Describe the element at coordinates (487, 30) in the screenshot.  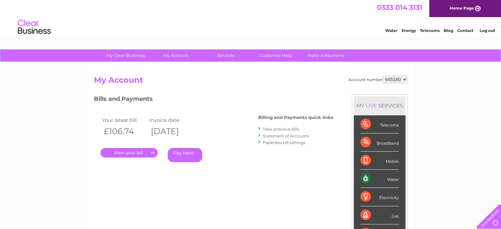
I see `a: Log out` at that location.